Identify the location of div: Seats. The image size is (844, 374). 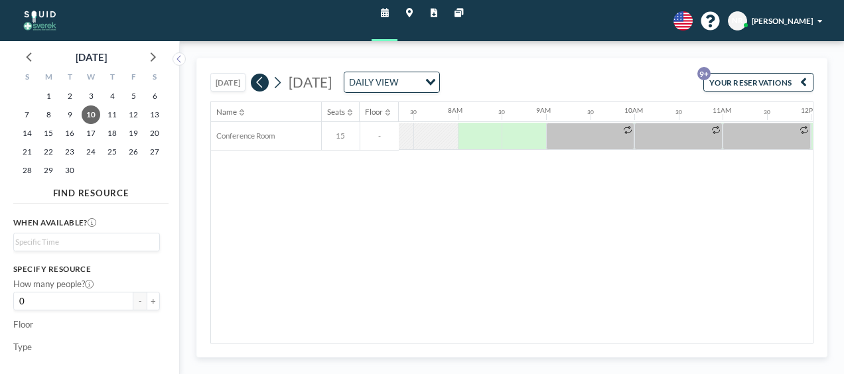
(336, 112).